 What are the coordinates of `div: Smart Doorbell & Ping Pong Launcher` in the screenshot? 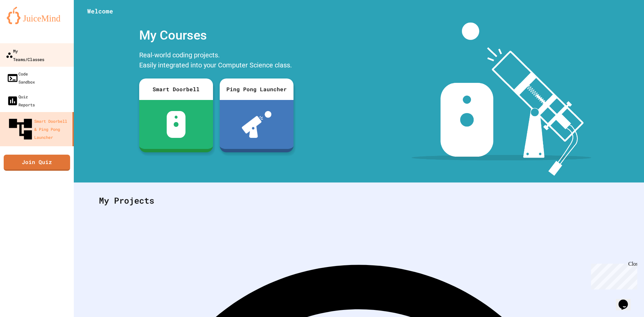 It's located at (38, 129).